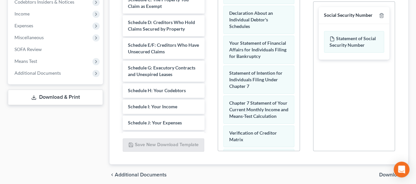 This screenshot has width=416, height=184. I want to click on div: Open Intercom Messenger, so click(401, 169).